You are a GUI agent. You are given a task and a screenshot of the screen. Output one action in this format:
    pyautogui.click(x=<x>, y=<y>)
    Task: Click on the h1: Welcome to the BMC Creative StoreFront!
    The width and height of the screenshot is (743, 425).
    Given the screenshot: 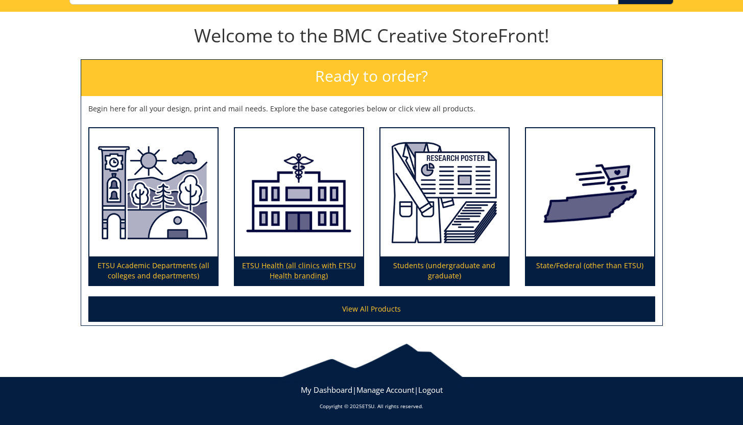 What is the action you would take?
    pyautogui.click(x=372, y=36)
    